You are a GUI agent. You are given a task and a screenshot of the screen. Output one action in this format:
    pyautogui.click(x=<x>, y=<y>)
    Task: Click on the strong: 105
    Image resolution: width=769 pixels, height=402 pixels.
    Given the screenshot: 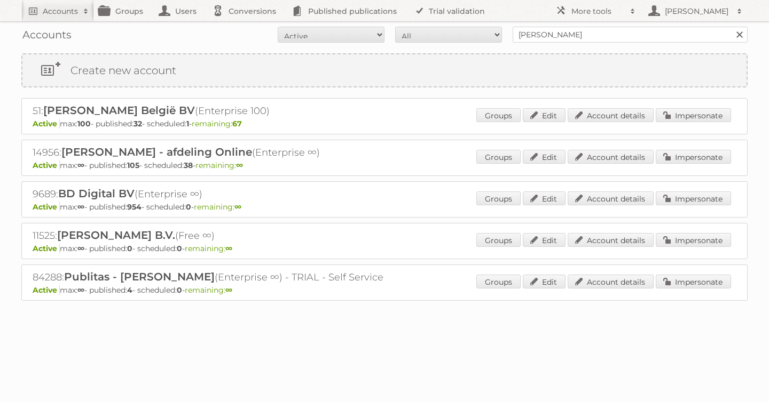 What is the action you would take?
    pyautogui.click(x=133, y=165)
    